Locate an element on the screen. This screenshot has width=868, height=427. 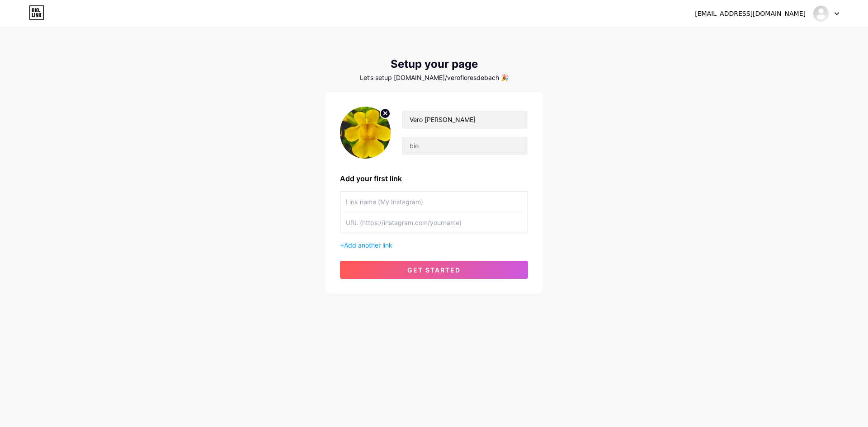
button: get started is located at coordinates (434, 270).